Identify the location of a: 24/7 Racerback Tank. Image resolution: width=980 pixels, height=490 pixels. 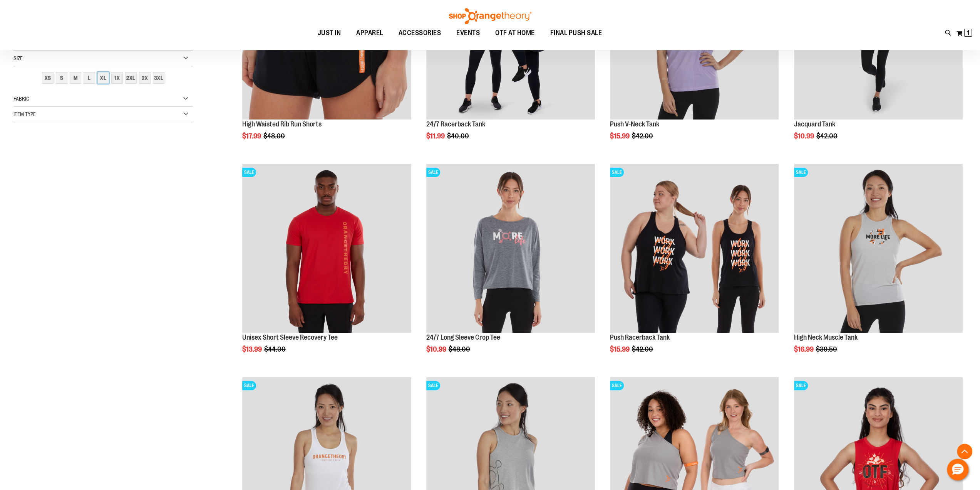
(456, 124).